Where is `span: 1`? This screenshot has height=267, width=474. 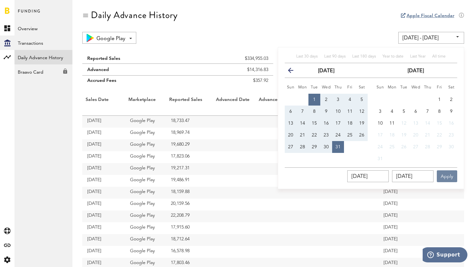
span: 1 is located at coordinates (314, 100).